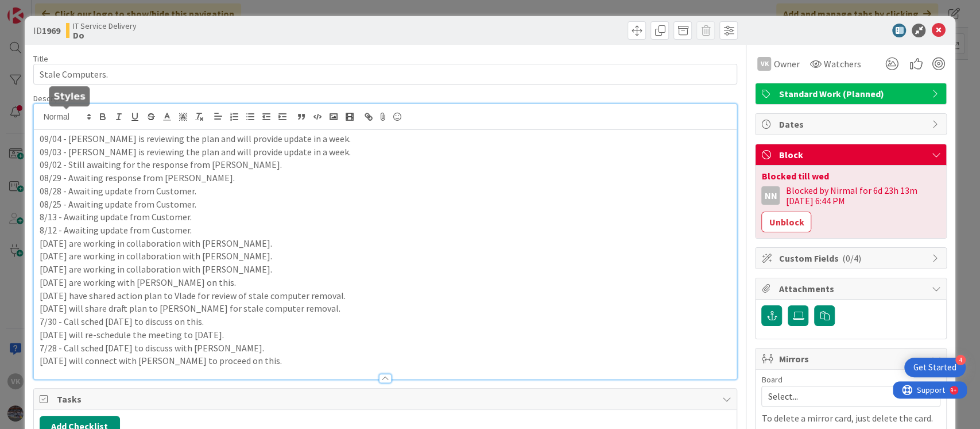 This screenshot has width=980, height=429. Describe the element at coordinates (851, 258) in the screenshot. I see `span: ( 0/4 )` at that location.